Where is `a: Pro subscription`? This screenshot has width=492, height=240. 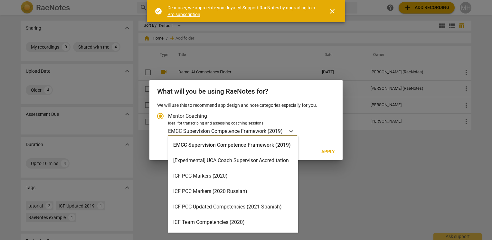
a: Pro subscription is located at coordinates (184, 14).